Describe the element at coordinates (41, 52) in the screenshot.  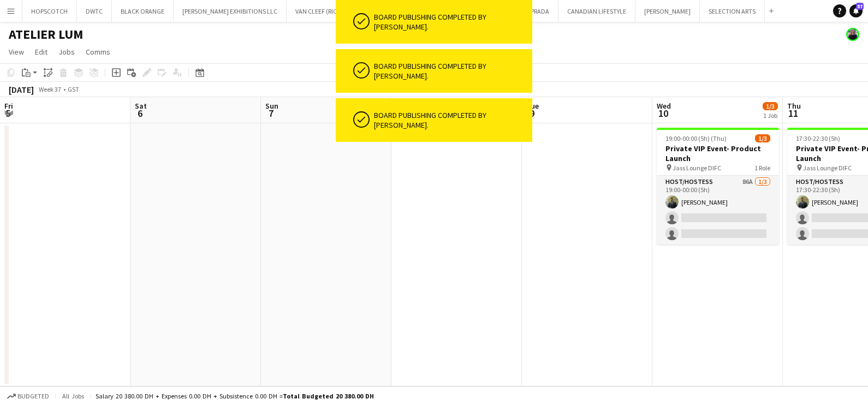
I see `a: Edit` at that location.